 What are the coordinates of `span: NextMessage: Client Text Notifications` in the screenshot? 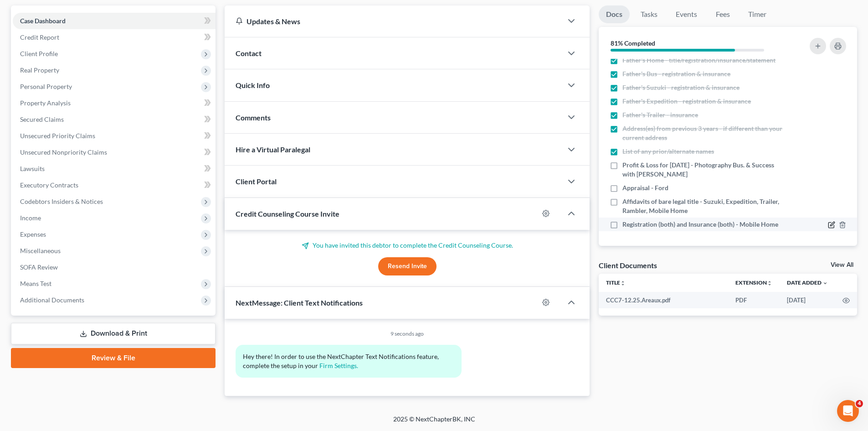 It's located at (299, 302).